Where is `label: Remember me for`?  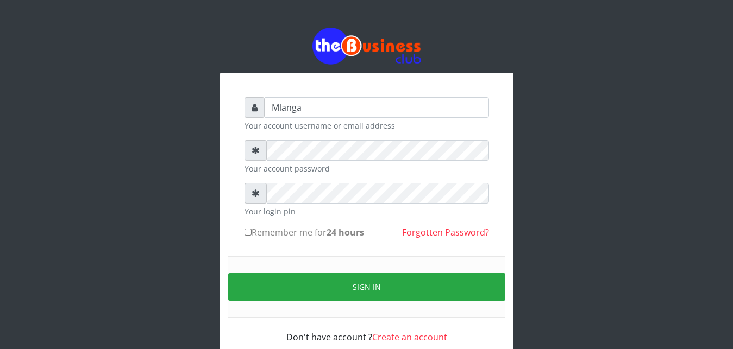
label: Remember me for is located at coordinates (304, 232).